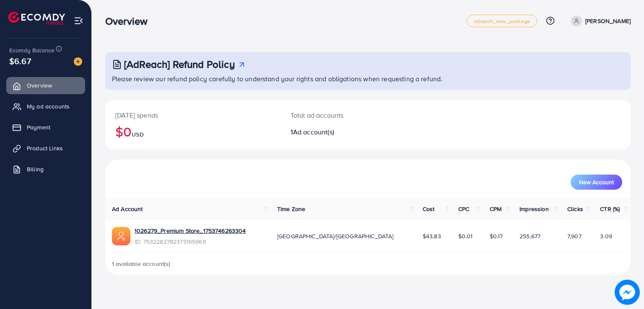 This screenshot has height=309, width=644. Describe the element at coordinates (46, 169) in the screenshot. I see `a: Billing` at that location.